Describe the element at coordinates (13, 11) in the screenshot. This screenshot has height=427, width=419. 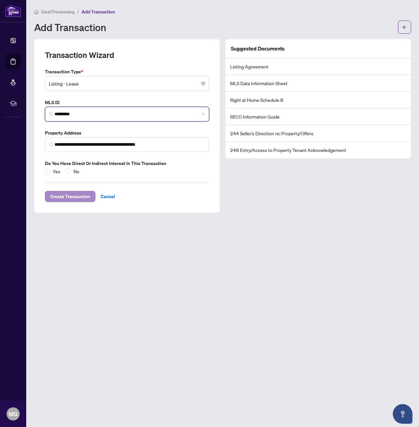
I see `img: logo` at that location.